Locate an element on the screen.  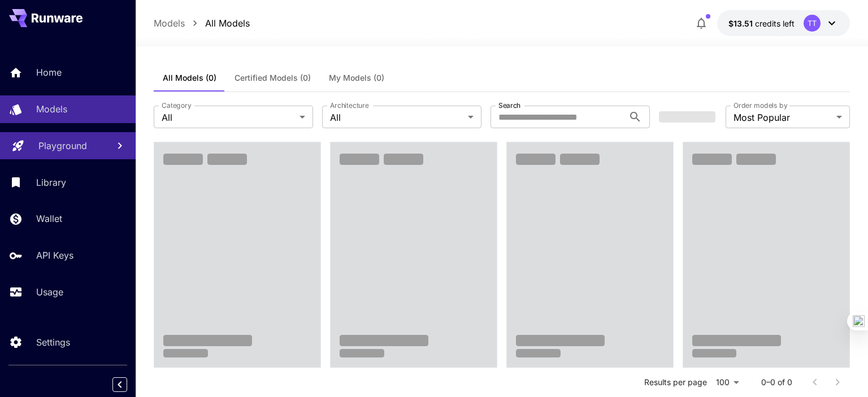
p: Library is located at coordinates (51, 182).